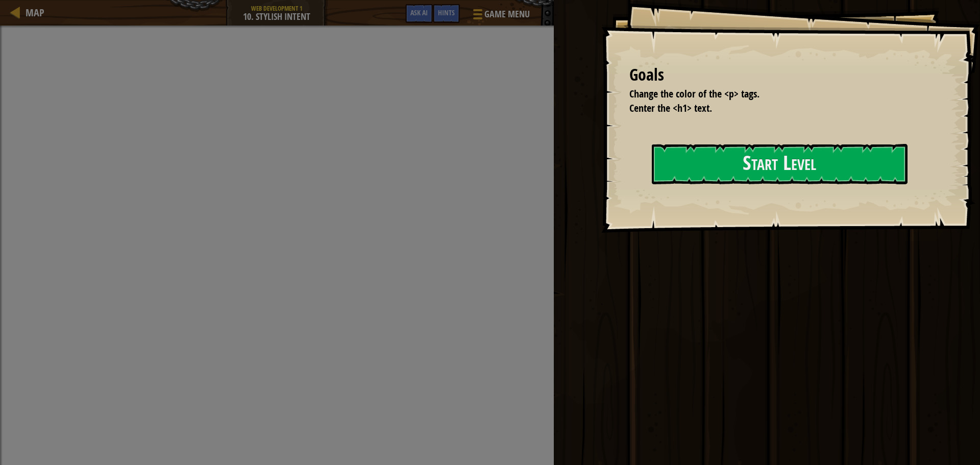 The width and height of the screenshot is (980, 465). I want to click on a: Map, so click(32, 13).